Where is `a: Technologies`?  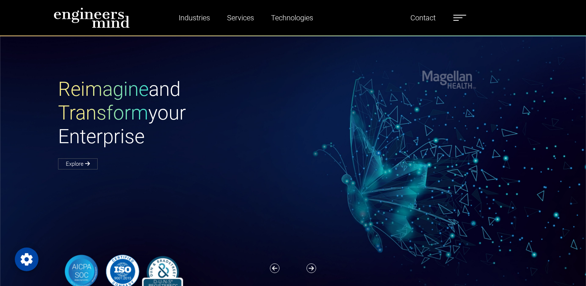 a: Technologies is located at coordinates (292, 18).